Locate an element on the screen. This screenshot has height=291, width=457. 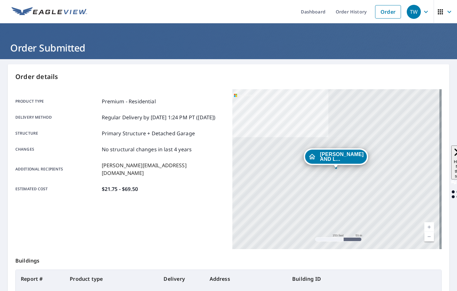
th: Building ID is located at coordinates (364, 279).